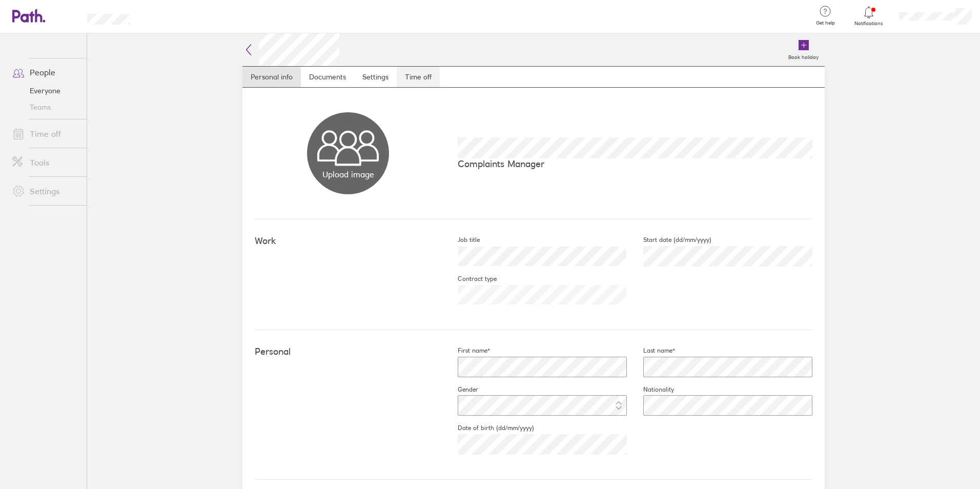 The image size is (980, 489). Describe the element at coordinates (635, 163) in the screenshot. I see `p: Complaints Manager` at that location.